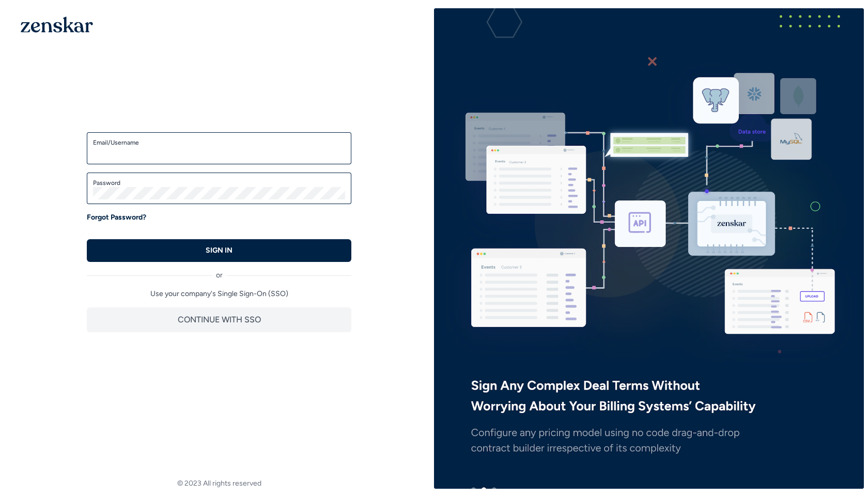 The image size is (868, 497). What do you see at coordinates (57, 24) in the screenshot?
I see `img: 1OGAJ2xQqyY4LXKgY66KYq0eOWRCkrZdAb3gUhuVAqdWPZE9SRJmCz+oDMSn4zDLXe31Ii730ItAGKgCKgCCgCikA4Av8PJUP...` at bounding box center [57, 24].